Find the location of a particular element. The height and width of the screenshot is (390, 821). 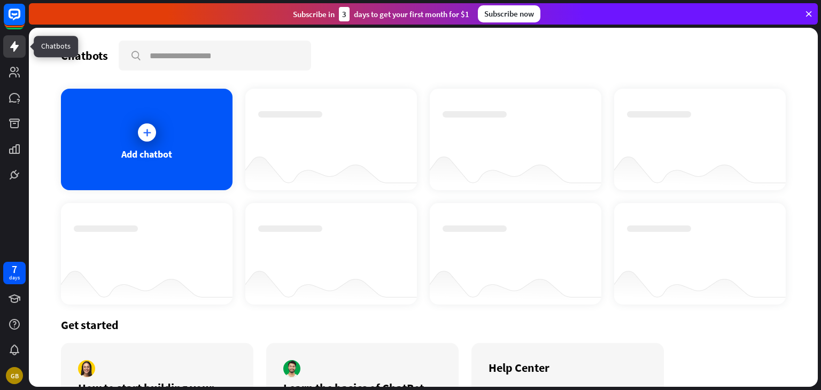

div: Subscribe in days to get your first month for $1 is located at coordinates (381, 14).